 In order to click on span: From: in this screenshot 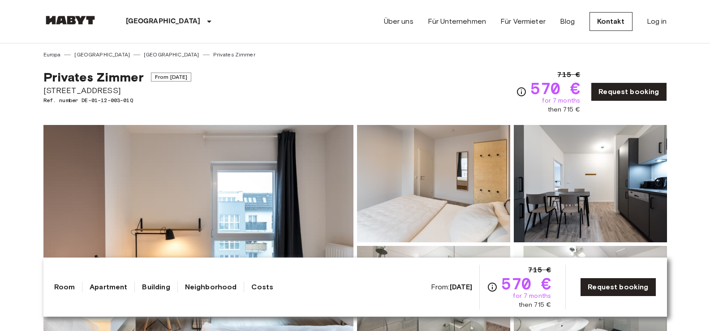, I will do `click(451, 287)`.